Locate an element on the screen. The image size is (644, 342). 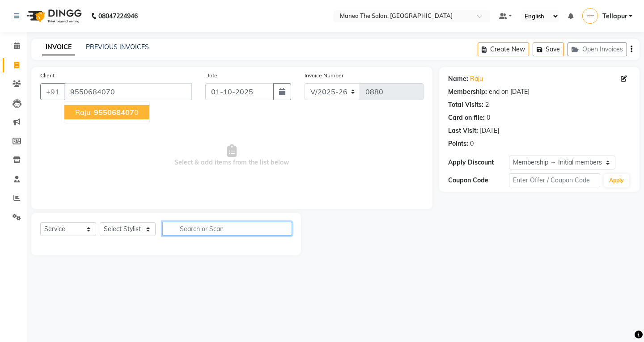
a: Raju is located at coordinates (476, 78).